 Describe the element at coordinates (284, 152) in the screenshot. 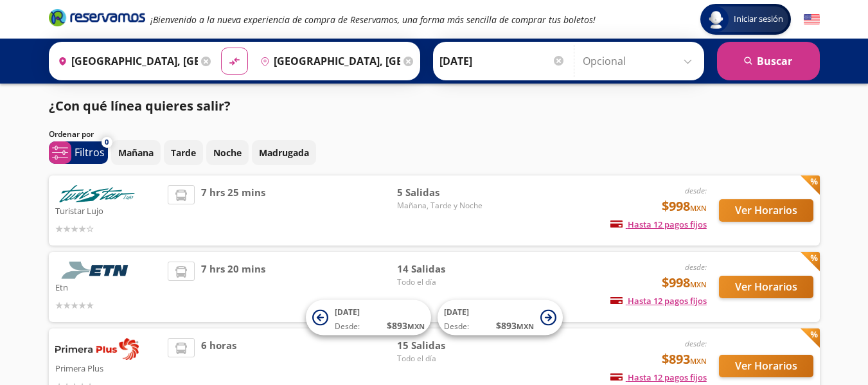

I see `button: Madrugada` at that location.